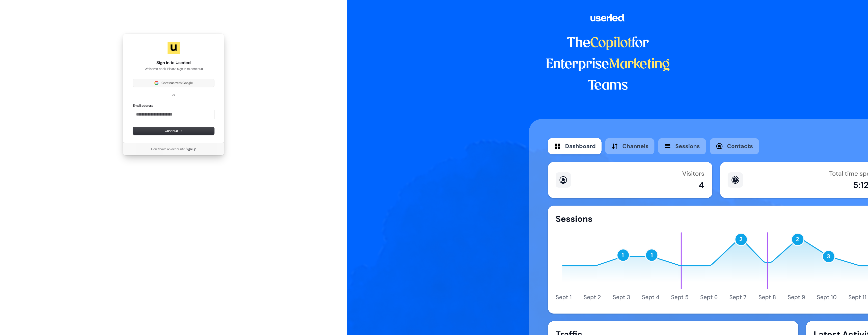 The height and width of the screenshot is (335, 868). I want to click on button: Continue, so click(173, 131).